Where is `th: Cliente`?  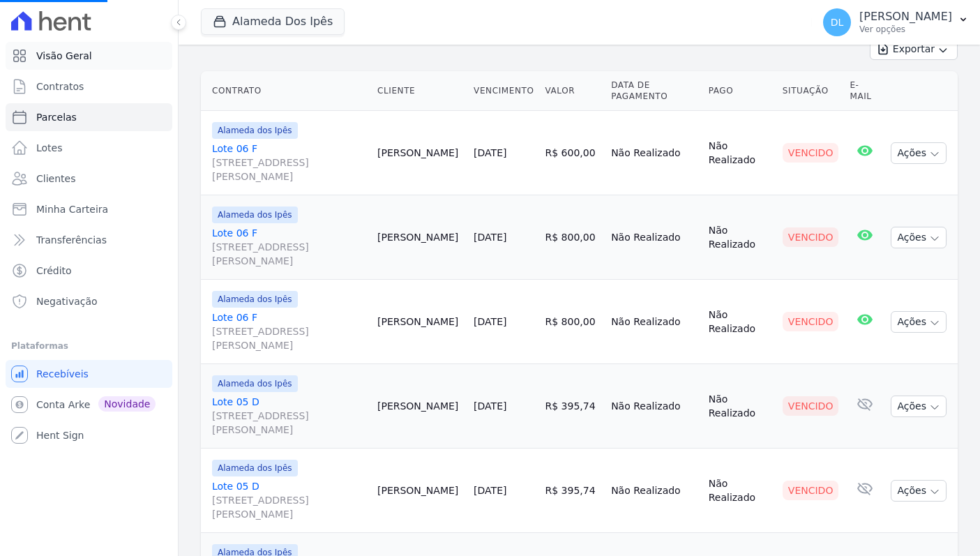
th: Cliente is located at coordinates (420, 91).